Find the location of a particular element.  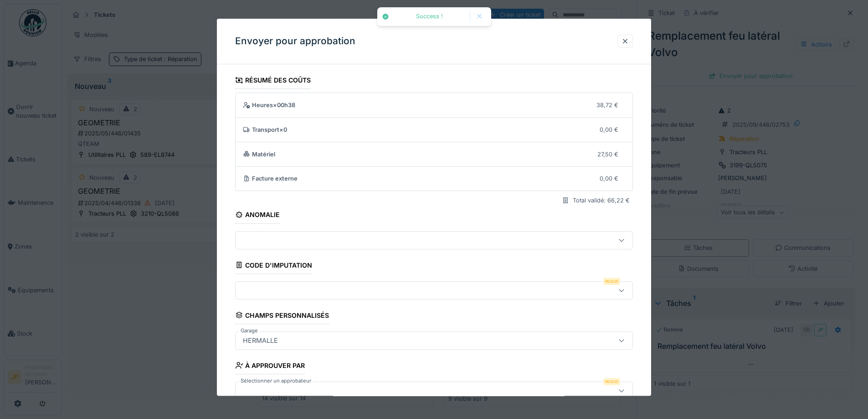

summary: Matériel27,50 € is located at coordinates (434, 154).